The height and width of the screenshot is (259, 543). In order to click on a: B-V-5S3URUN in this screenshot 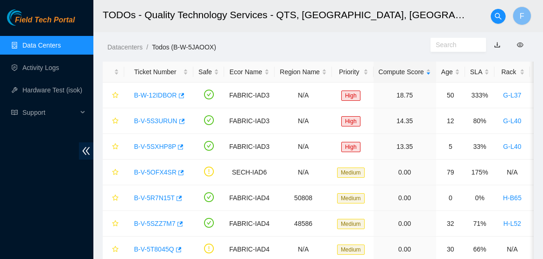, I will do `click(156, 121)`.